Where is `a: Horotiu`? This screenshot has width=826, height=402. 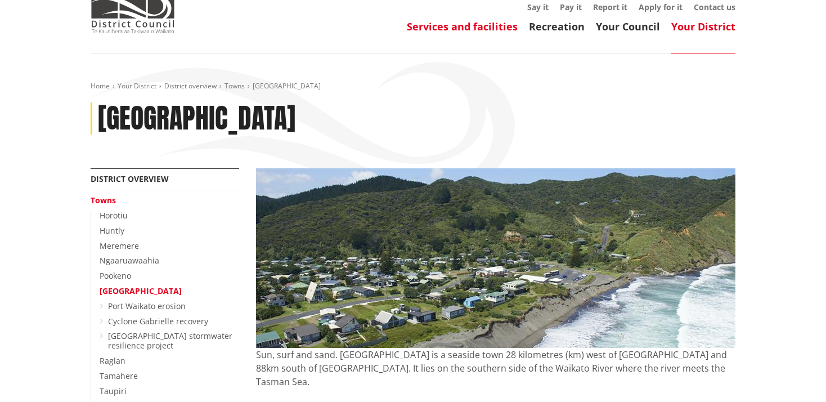
a: Horotiu is located at coordinates (114, 215).